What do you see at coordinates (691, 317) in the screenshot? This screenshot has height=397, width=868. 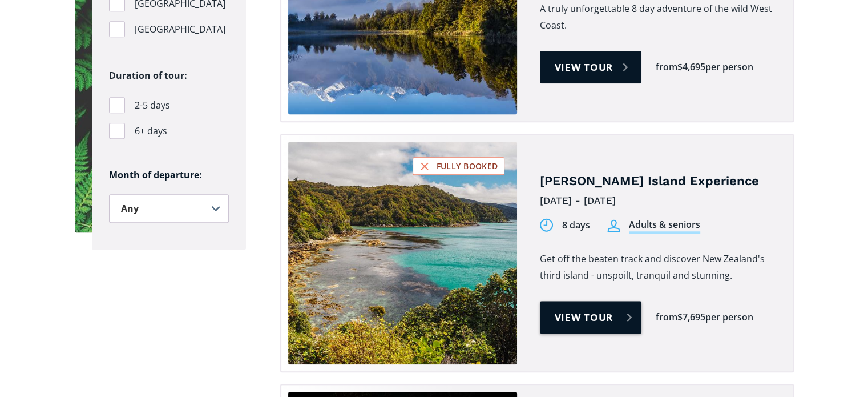 I see `div: $7,695` at bounding box center [691, 317].